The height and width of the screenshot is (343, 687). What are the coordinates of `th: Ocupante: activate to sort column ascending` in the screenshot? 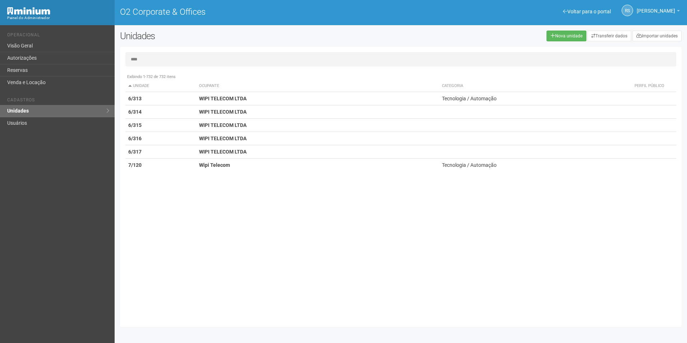 It's located at (318, 86).